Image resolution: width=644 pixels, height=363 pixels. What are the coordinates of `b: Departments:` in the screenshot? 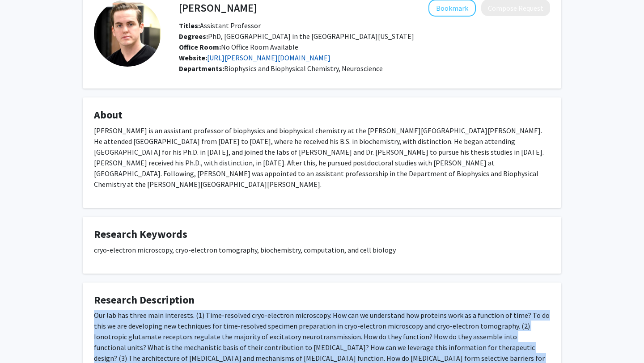 It's located at (201, 69).